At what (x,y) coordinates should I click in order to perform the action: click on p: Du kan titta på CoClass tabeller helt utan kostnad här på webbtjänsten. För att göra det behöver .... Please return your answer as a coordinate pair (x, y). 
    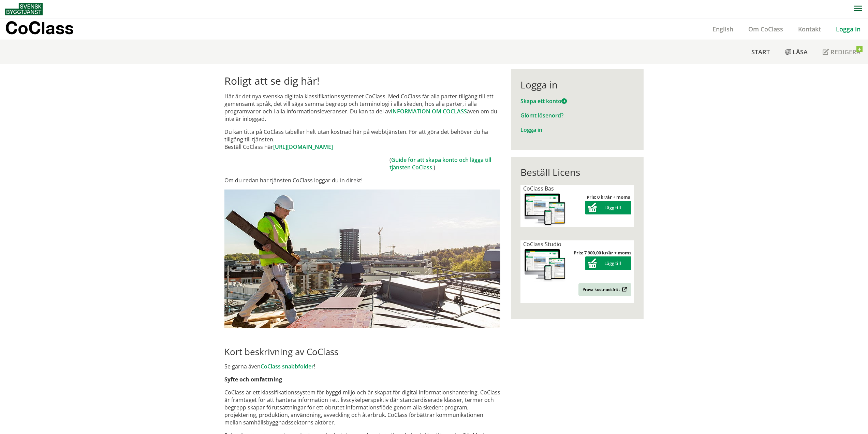
    Looking at the image, I should click on (362, 139).